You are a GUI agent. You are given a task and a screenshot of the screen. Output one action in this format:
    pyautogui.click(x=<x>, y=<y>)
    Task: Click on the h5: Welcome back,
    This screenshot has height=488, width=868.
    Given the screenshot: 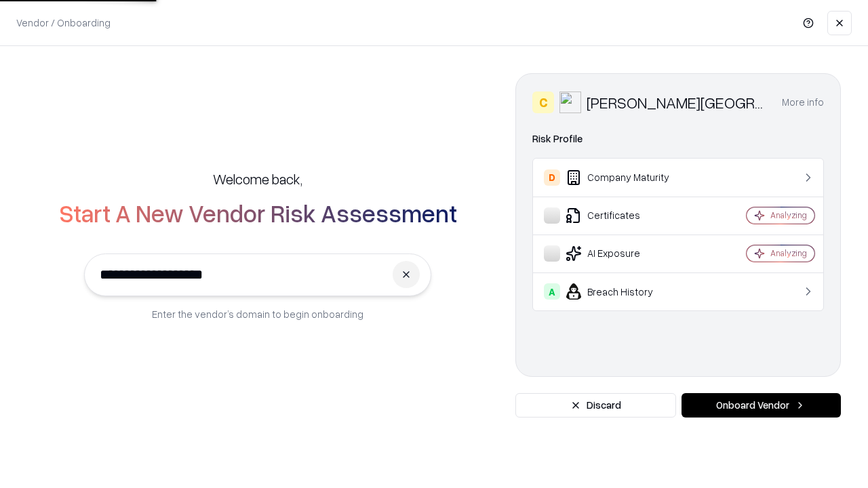 What is the action you would take?
    pyautogui.click(x=258, y=179)
    